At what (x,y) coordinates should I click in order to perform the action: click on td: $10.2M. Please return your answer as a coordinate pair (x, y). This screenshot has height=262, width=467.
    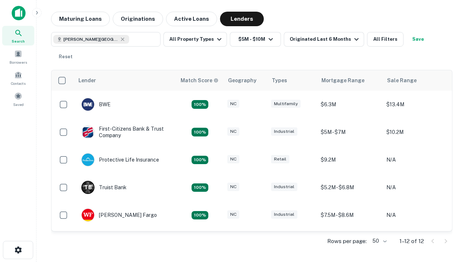
    Looking at the image, I should click on (415, 132).